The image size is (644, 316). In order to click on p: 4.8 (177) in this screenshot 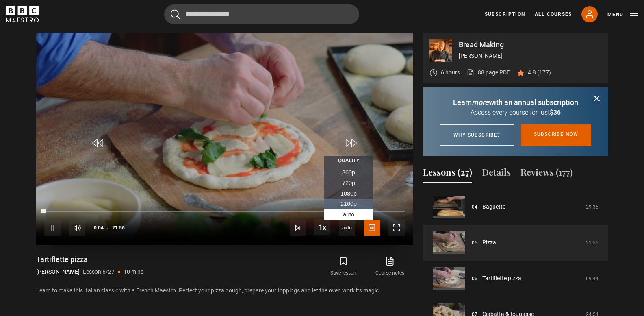, I will do `click(539, 73)`.